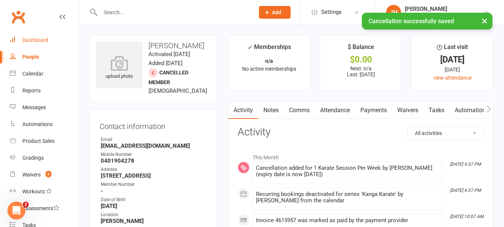 This screenshot has width=504, height=227. Describe the element at coordinates (33, 158) in the screenshot. I see `div: Gradings` at that location.